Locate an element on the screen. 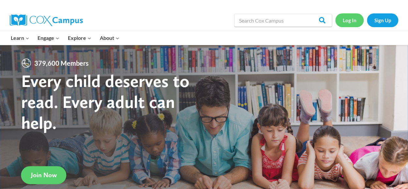 This screenshot has height=189, width=408. nav: Secondary Navigation is located at coordinates (367, 20).